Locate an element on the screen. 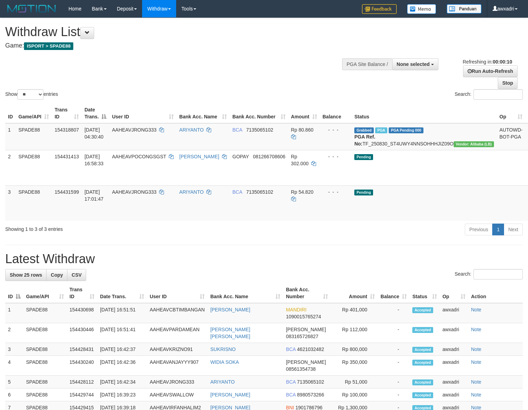 The width and height of the screenshot is (528, 410). span: 154431413 is located at coordinates (67, 157).